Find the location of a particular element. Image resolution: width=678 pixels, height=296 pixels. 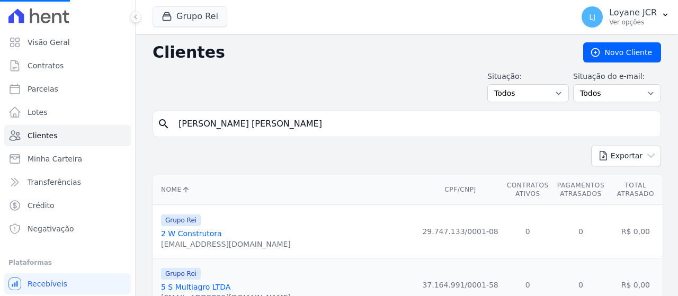

span: Lotes is located at coordinates (38, 112).